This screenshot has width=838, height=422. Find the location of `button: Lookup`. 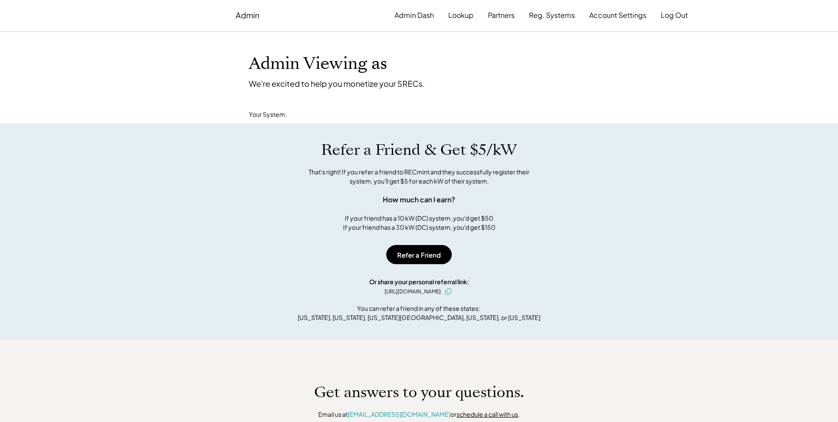

button: Lookup is located at coordinates (461, 15).